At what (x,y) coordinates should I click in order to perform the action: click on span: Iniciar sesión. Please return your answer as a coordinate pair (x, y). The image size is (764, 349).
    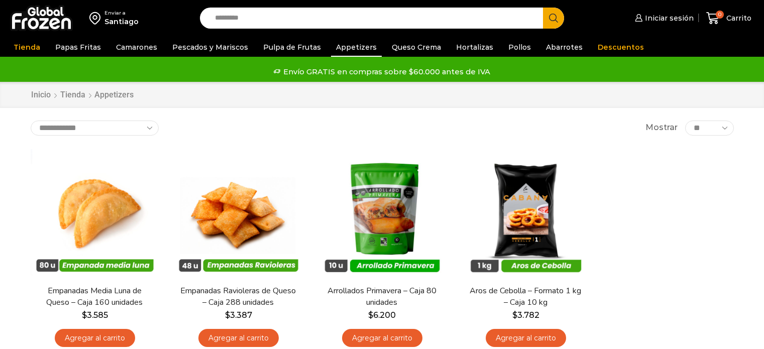
    Looking at the image, I should click on (668, 18).